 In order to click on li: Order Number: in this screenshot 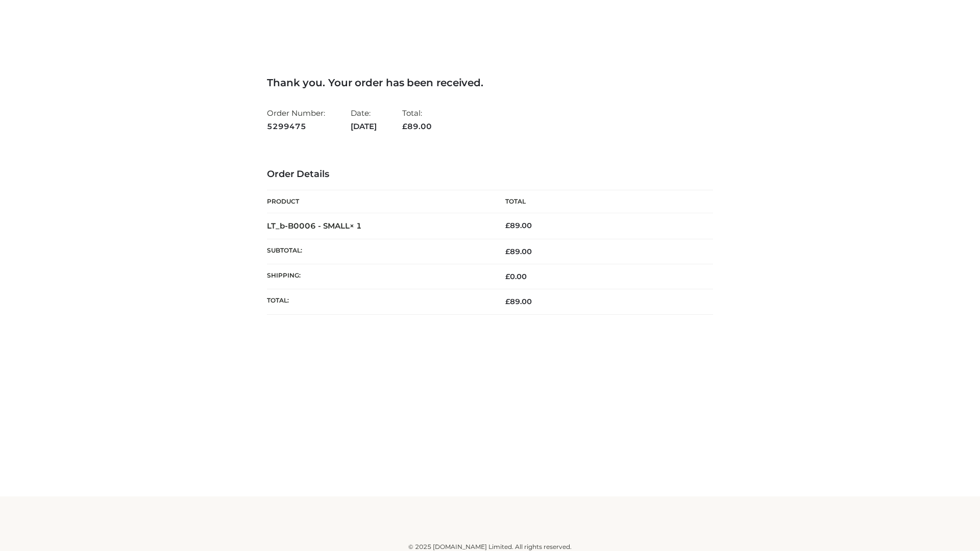, I will do `click(296, 120)`.